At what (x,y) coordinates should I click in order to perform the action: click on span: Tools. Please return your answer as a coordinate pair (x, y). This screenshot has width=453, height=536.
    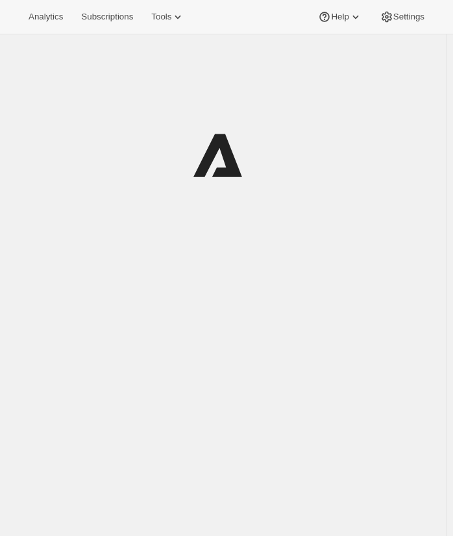
    Looking at the image, I should click on (161, 17).